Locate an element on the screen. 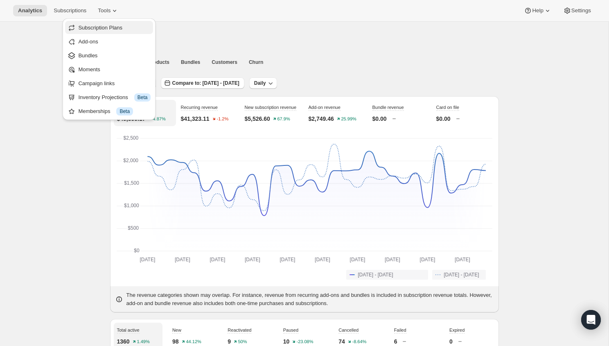  span: Moments is located at coordinates (89, 69).